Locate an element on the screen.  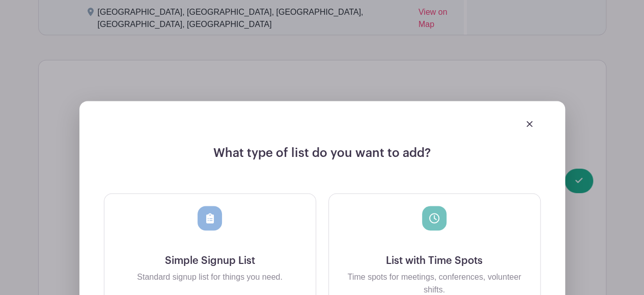
p: Standard signup list for things you need. is located at coordinates (210, 277).